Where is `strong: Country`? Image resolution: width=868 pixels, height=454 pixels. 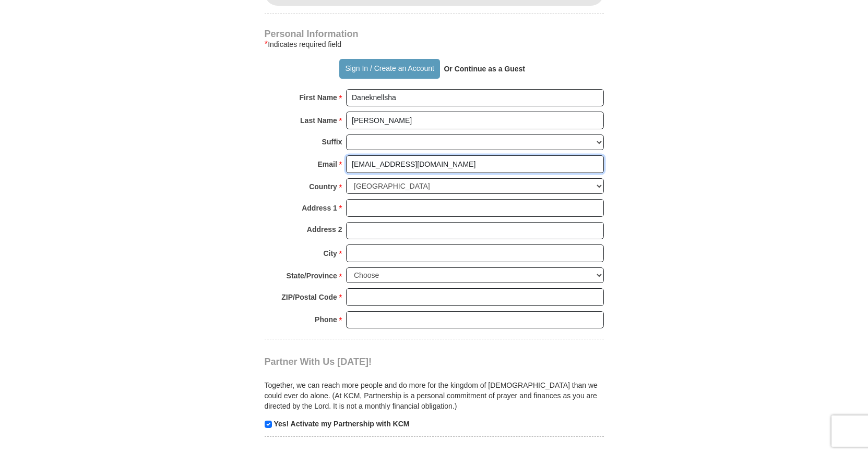 strong: Country is located at coordinates (323, 186).